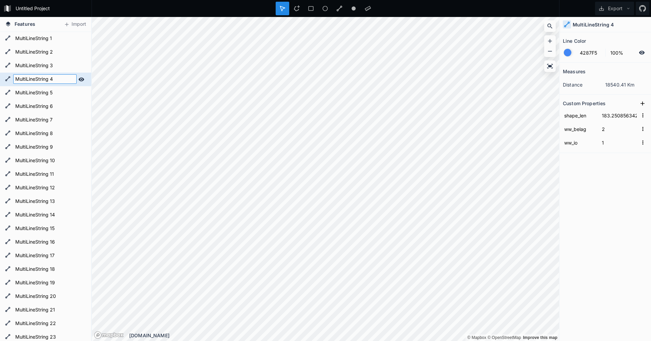  I want to click on a: Mapbox, so click(476, 337).